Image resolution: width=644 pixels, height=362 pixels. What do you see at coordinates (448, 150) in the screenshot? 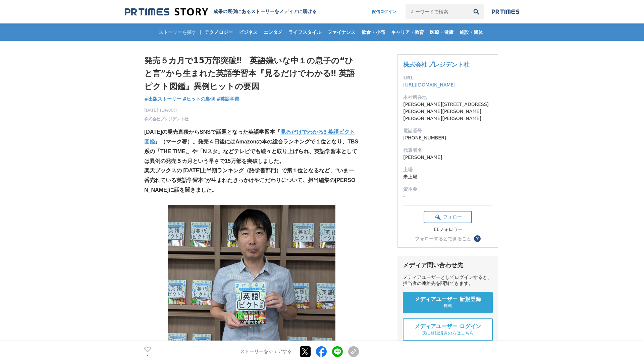
I see `dt: 代表者名` at bounding box center [448, 150].